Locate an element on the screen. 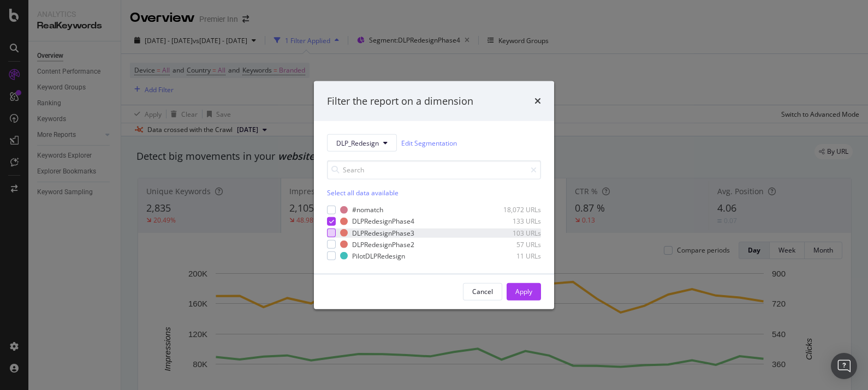 The width and height of the screenshot is (868, 390). div: times is located at coordinates (538, 101).